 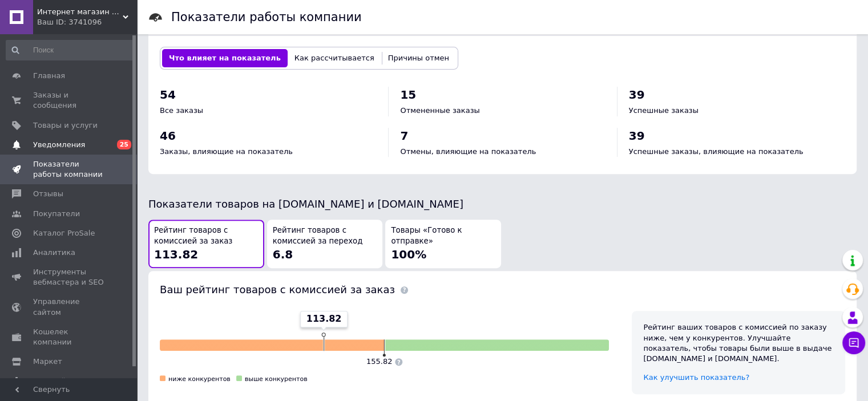 I want to click on span: Как улучшить показатель?, so click(x=696, y=377).